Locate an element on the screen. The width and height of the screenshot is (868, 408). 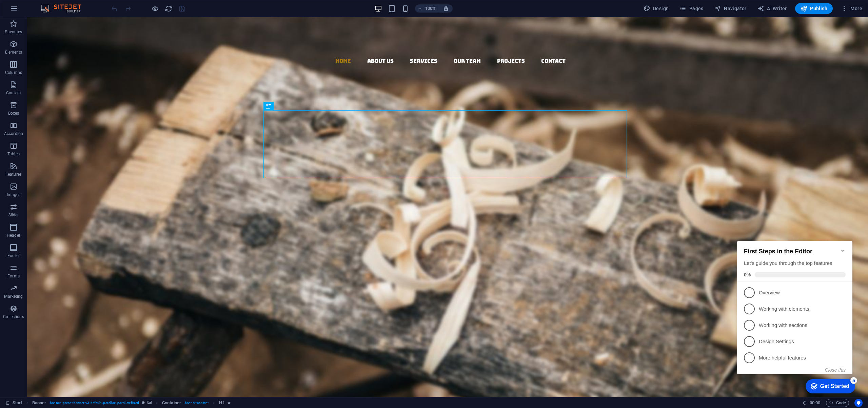
div: Let's guide you through the top features is located at coordinates (60, 32).